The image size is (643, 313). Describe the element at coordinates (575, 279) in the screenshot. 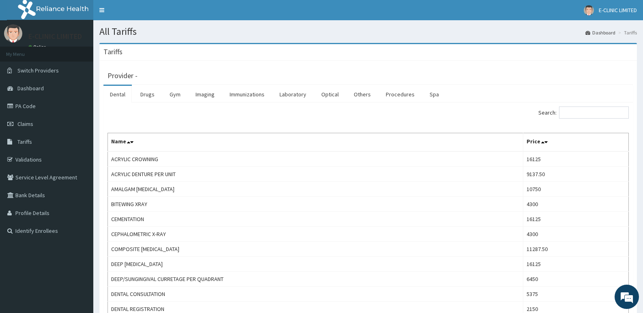

I see `td: 6450` at that location.